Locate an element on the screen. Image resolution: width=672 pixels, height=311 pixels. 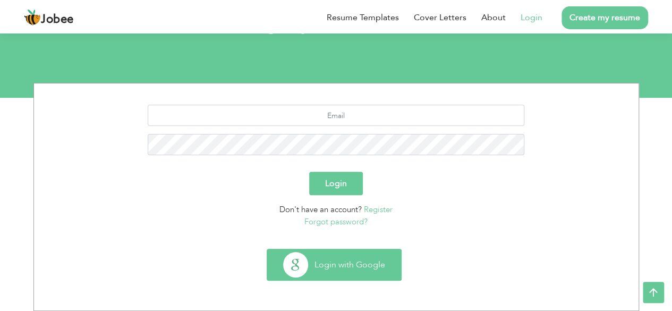
a: About is located at coordinates (493, 18).